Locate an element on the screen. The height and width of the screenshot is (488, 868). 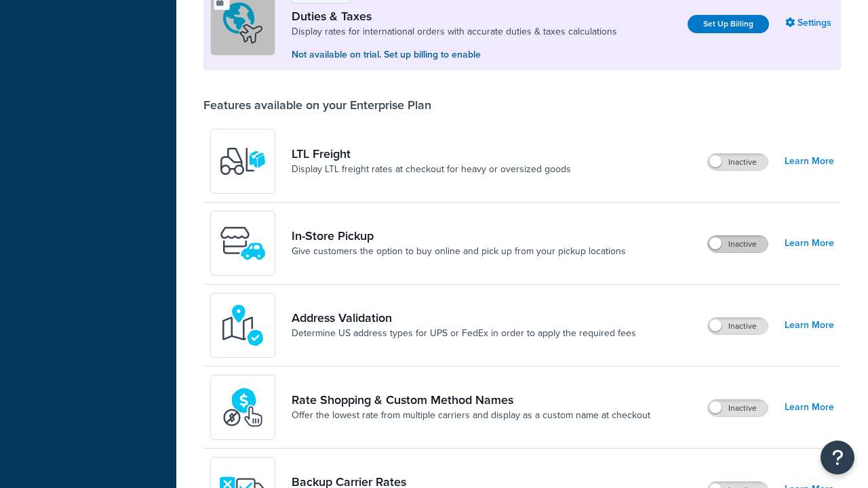
a: Rate Shopping & Custom Method Names is located at coordinates (470, 400).